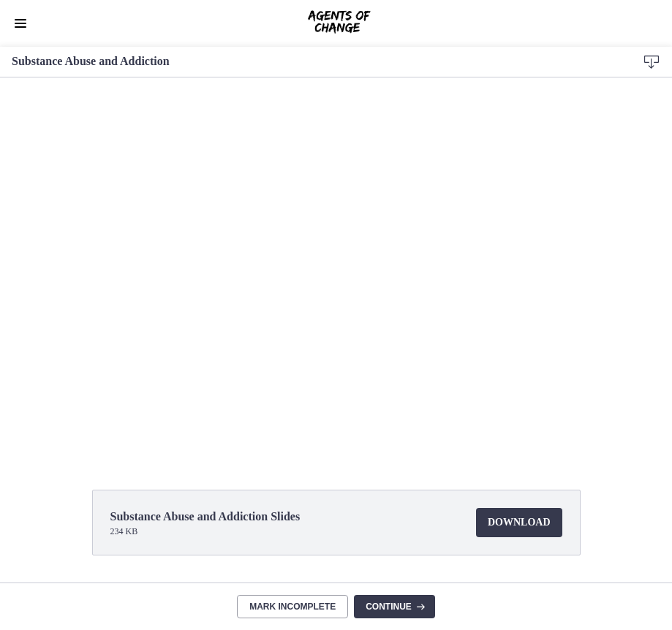 This screenshot has height=630, width=672. I want to click on span: Mark Incomplete, so click(293, 606).